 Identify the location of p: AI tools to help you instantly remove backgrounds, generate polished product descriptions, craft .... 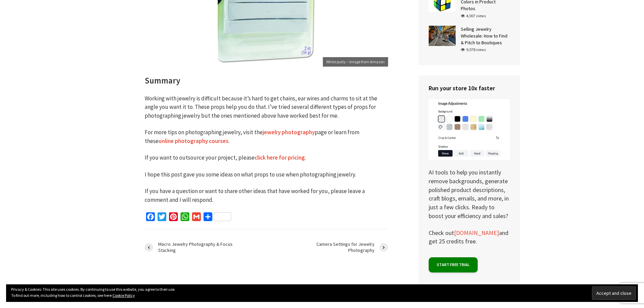
(469, 160).